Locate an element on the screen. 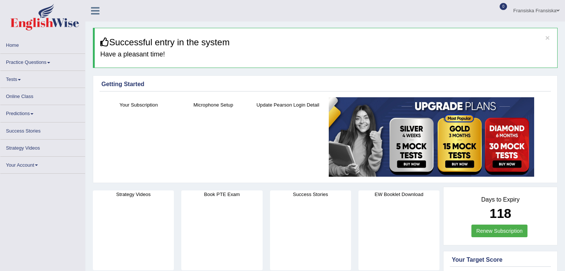  a: Success Stories is located at coordinates (43, 130).